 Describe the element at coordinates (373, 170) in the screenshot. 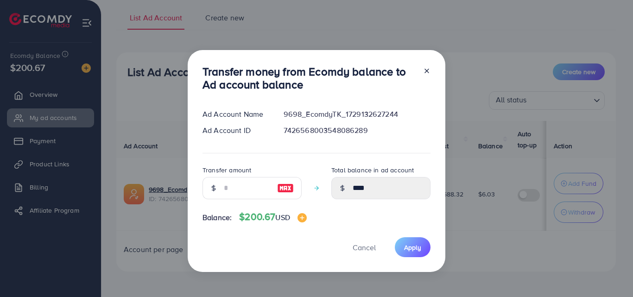

I see `label: Total balance in ad account` at that location.